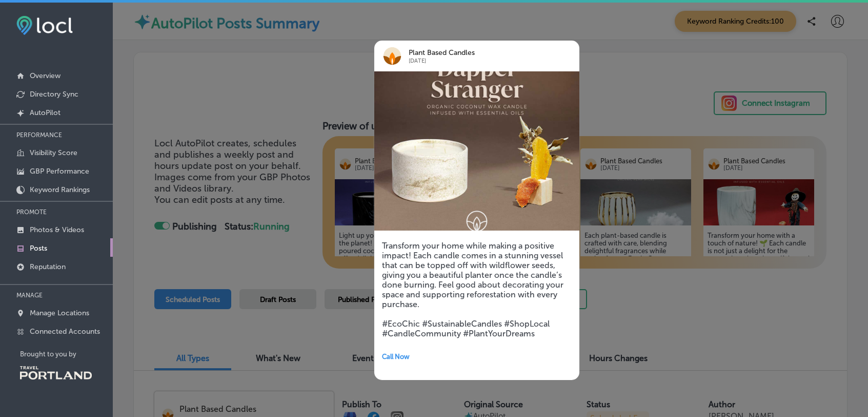 This screenshot has height=417, width=868. I want to click on p: Connected Accounts, so click(65, 331).